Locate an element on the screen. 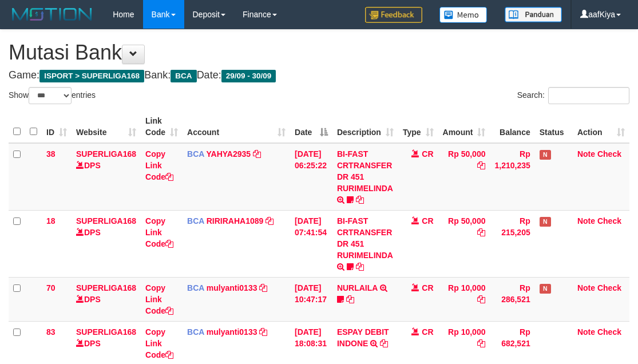 This screenshot has width=638, height=364. td: Rp 215,205 is located at coordinates (512, 243).